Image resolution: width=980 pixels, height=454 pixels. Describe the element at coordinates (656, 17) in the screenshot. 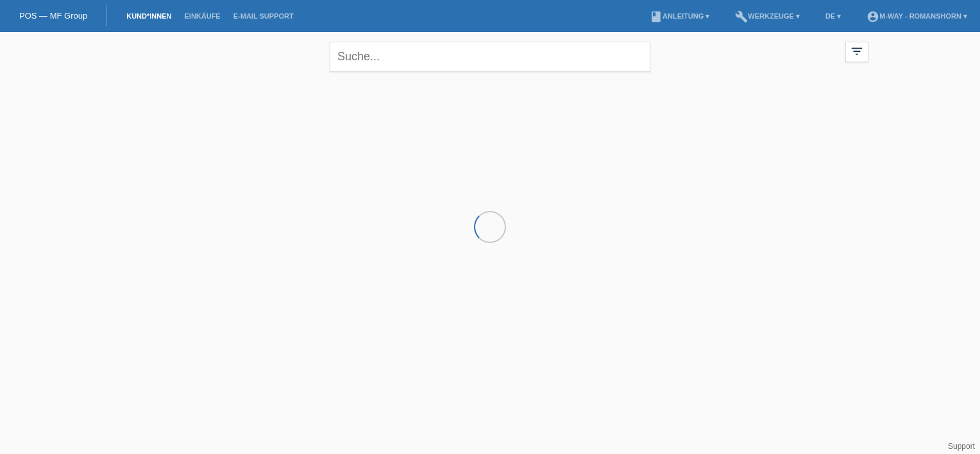

I see `i: book` at that location.